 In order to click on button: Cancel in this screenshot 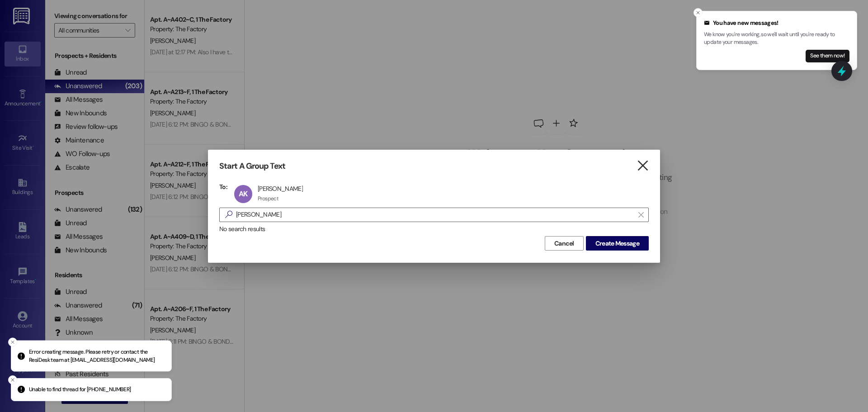, I will do `click(564, 243)`.